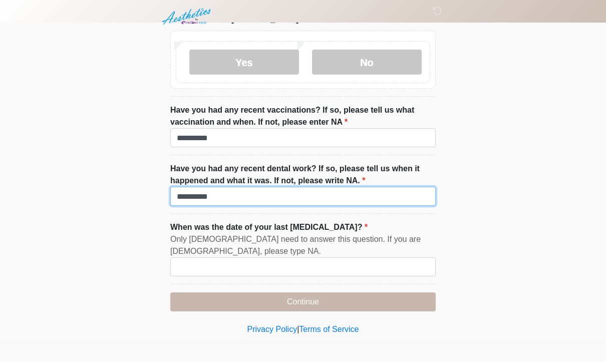 The height and width of the screenshot is (364, 606). I want to click on label: Yes, so click(245, 65).